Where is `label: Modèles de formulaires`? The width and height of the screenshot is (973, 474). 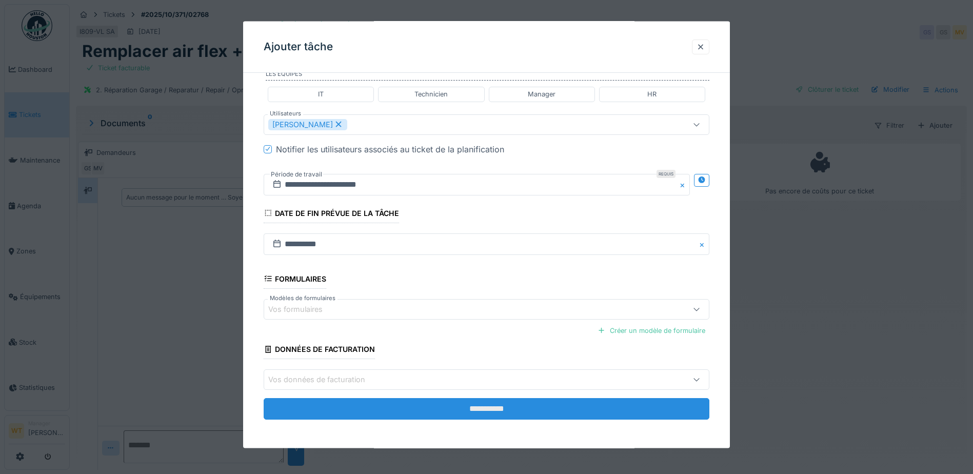 label: Modèles de formulaires is located at coordinates (303, 297).